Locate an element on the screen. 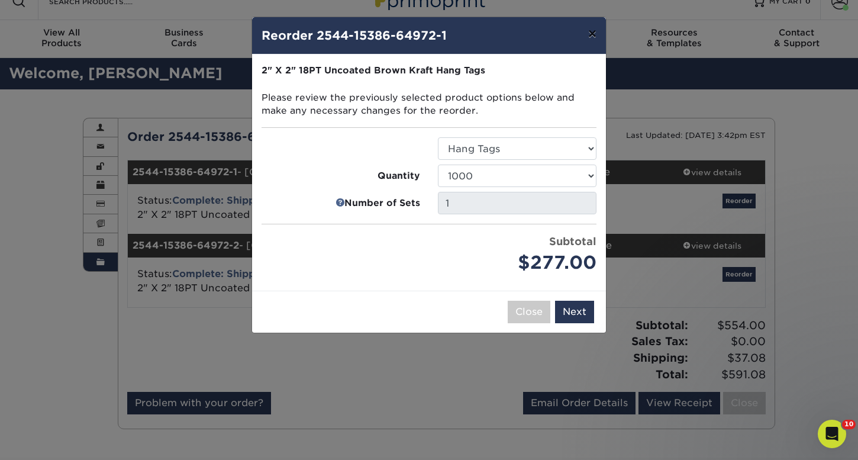 This screenshot has width=858, height=460. div: $277.00 is located at coordinates (517, 263).